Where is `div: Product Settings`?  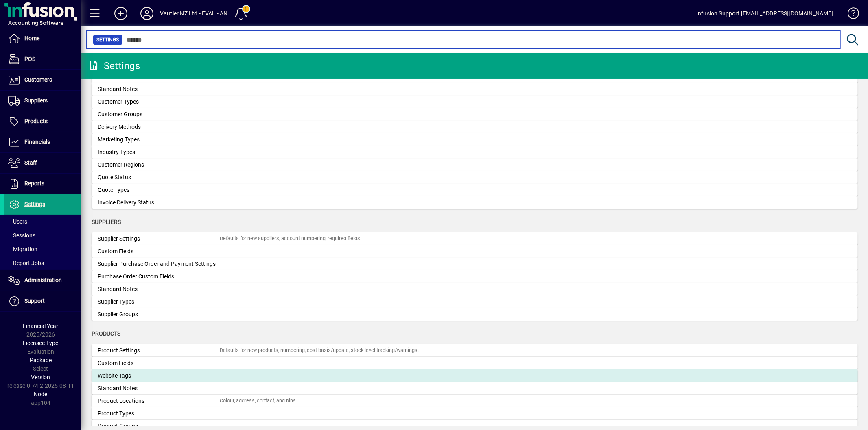 div: Product Settings is located at coordinates (159, 350).